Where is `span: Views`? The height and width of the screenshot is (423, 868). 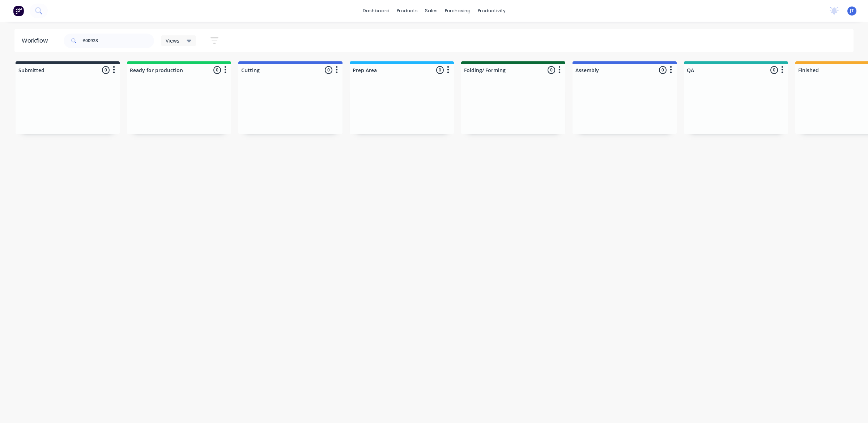
span: Views is located at coordinates (173, 41).